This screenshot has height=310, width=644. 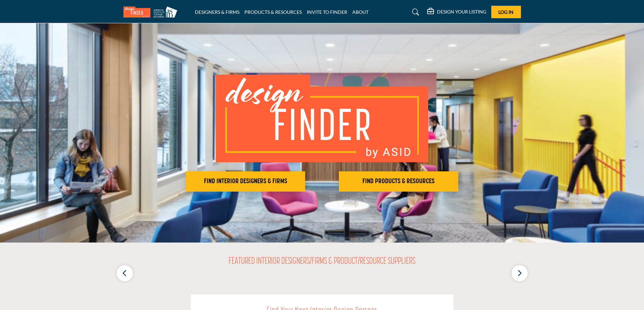 What do you see at coordinates (506, 12) in the screenshot?
I see `span: Log In` at bounding box center [506, 12].